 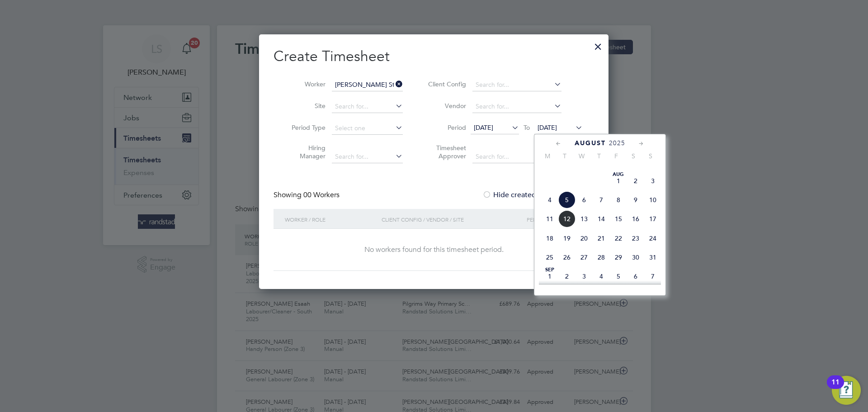 What do you see at coordinates (635, 238) in the screenshot?
I see `span: 23` at bounding box center [635, 238].